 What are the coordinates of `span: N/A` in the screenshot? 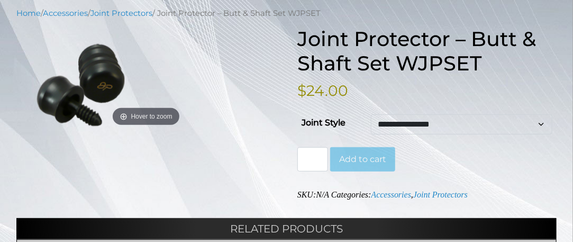 It's located at (322, 194).